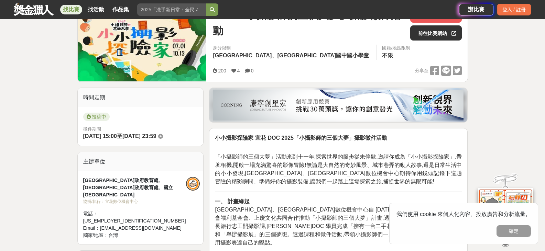 Image resolution: width=545 pixels, height=251 pixels. Describe the element at coordinates (239, 71) in the screenshot. I see `span: 4` at that location.